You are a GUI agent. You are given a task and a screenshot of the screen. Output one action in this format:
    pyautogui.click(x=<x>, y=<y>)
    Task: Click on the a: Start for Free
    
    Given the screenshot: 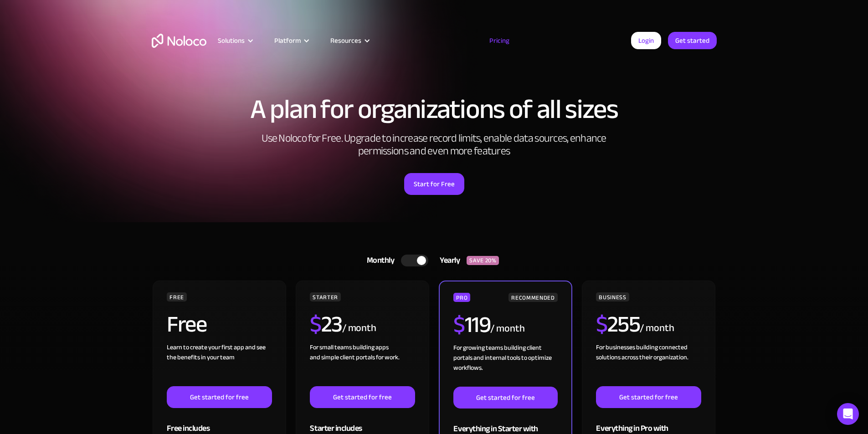 What is the action you would take?
    pyautogui.click(x=434, y=184)
    